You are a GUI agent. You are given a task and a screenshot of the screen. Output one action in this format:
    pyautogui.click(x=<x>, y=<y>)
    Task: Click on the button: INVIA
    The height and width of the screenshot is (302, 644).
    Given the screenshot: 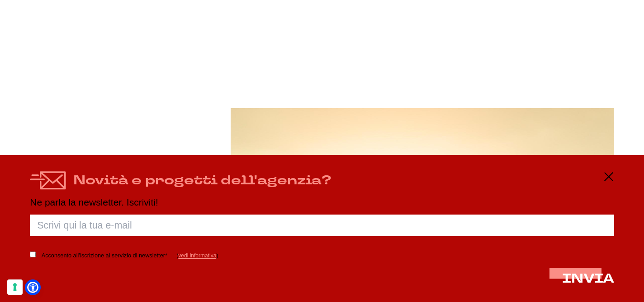 What is the action you would take?
    pyautogui.click(x=587, y=279)
    